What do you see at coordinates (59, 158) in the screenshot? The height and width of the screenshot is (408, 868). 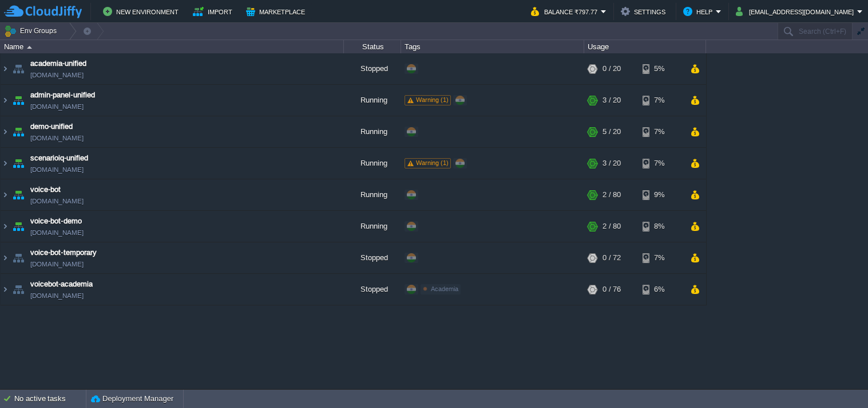 I see `span: scenarioiq-unified` at bounding box center [59, 158].